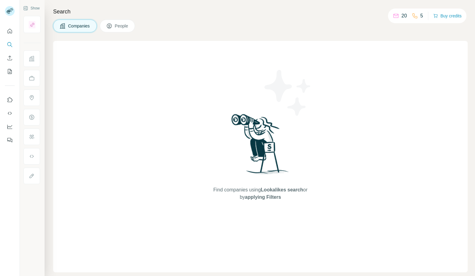  Describe the element at coordinates (31, 8) in the screenshot. I see `button: Show` at that location.